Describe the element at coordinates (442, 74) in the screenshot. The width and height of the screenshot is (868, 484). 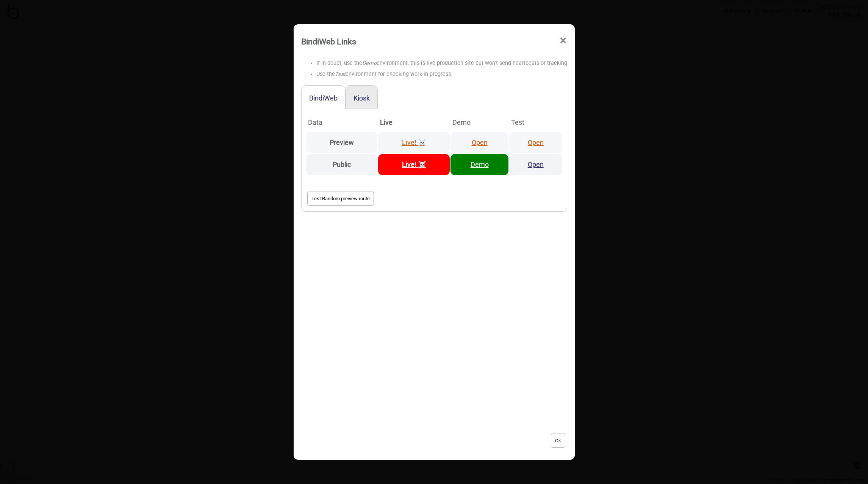
I see `li: Use the environment for checking work in progress` at that location.